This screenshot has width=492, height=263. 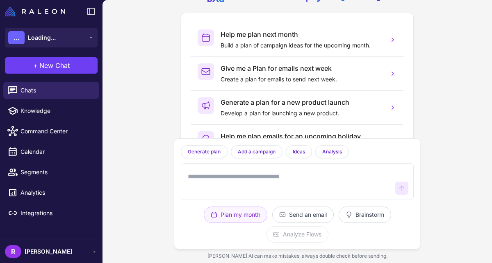 What do you see at coordinates (51, 132) in the screenshot?
I see `a: Command Center` at bounding box center [51, 132].